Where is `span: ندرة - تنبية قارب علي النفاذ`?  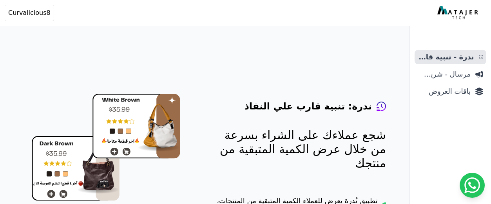
span: ندرة - تنبية قارب علي النفاذ is located at coordinates (446, 57).